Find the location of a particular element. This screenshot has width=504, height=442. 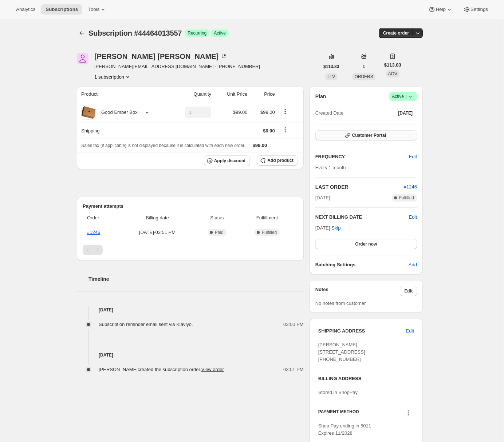

span: ORDERS is located at coordinates (363, 77).